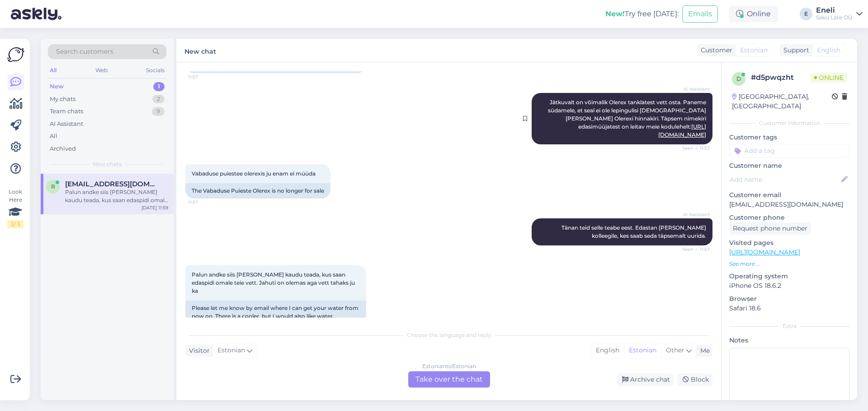 Image resolution: width=868 pixels, height=411 pixels. Describe the element at coordinates (739, 79) in the screenshot. I see `span: d` at that location.